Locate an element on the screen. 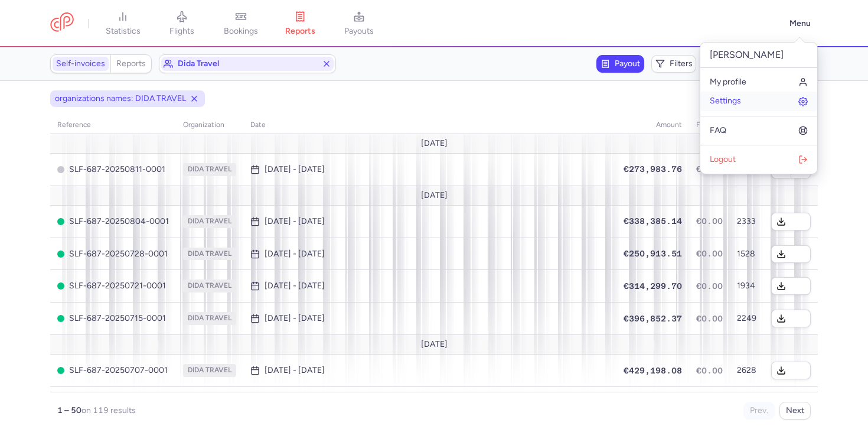 The image size is (868, 429). a: My profile is located at coordinates (759, 82).